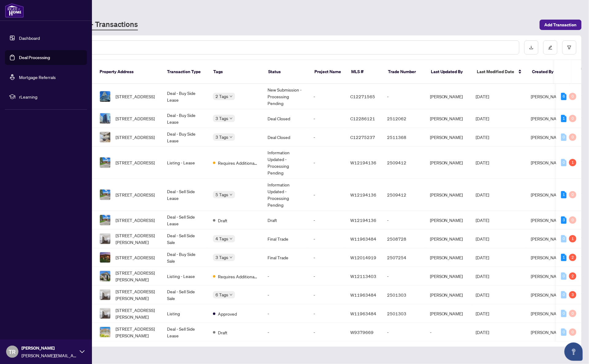  Describe the element at coordinates (37, 77) in the screenshot. I see `a: Mortgage Referrals` at that location.